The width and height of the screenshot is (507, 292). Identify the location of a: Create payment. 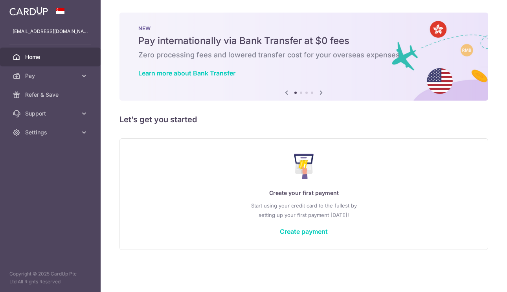
(304, 232).